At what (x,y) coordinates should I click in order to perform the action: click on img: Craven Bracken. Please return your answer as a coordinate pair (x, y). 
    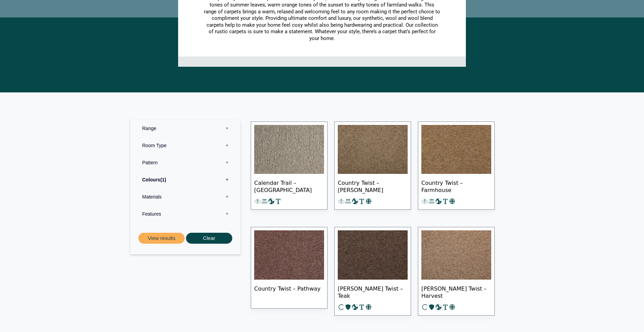
    Looking at the image, I should click on (373, 150).